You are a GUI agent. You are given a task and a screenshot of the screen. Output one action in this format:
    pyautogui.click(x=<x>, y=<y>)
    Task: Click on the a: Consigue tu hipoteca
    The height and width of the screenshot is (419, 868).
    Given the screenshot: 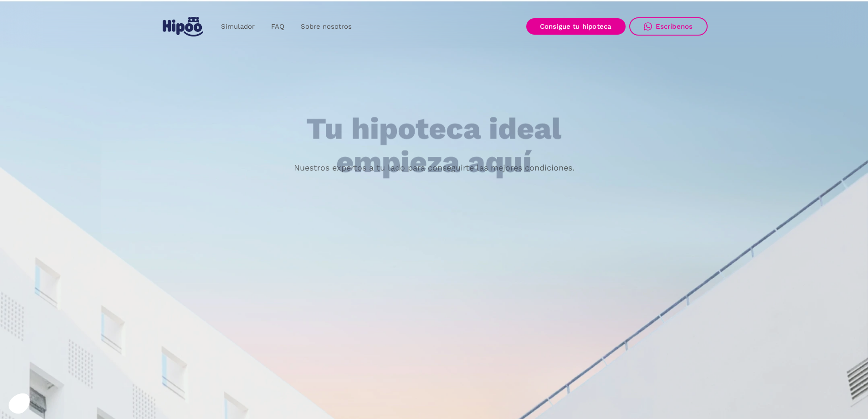 What is the action you would take?
    pyautogui.click(x=576, y=26)
    